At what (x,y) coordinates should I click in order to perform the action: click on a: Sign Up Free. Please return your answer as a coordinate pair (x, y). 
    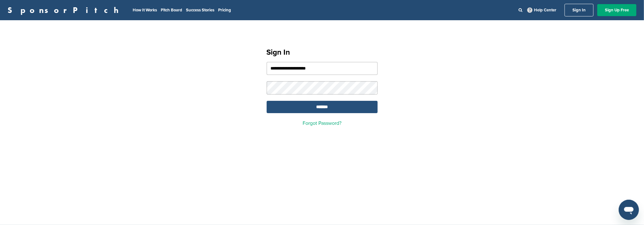
    Looking at the image, I should click on (617, 10).